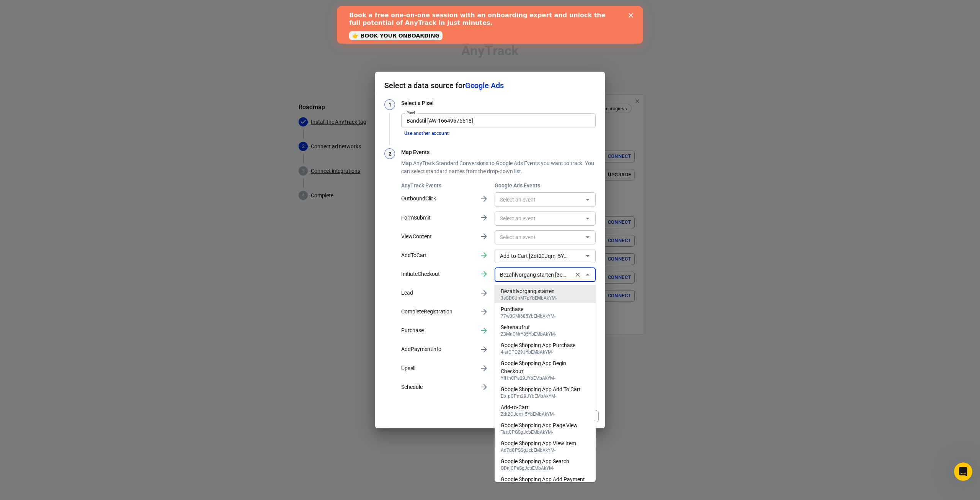 The height and width of the screenshot is (500, 980). Describe the element at coordinates (534, 461) in the screenshot. I see `div: Google Shopping App Search` at that location.